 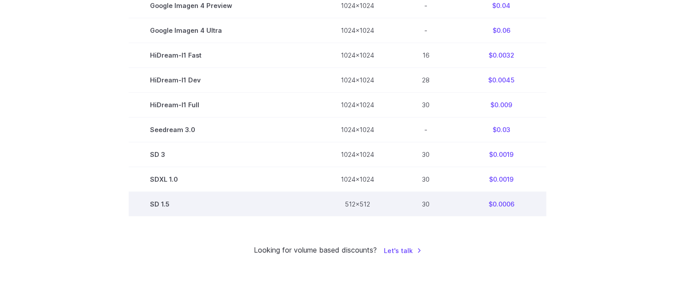 I want to click on td: 16, so click(x=426, y=55).